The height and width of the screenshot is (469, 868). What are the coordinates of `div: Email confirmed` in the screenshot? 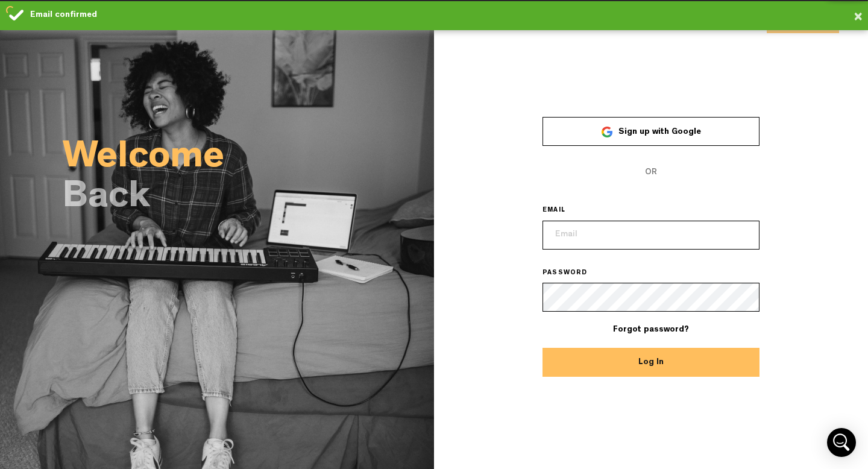 It's located at (444, 15).